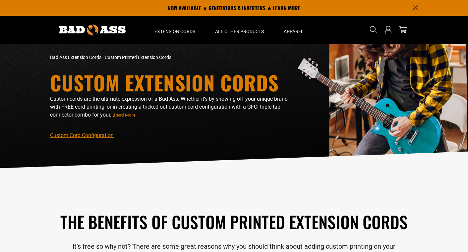 The height and width of the screenshot is (252, 468). What do you see at coordinates (171, 107) in the screenshot?
I see `p: Custom cords are the ultimate expression of a Bad Ass. Whether it’s by showing off your unique br...` at bounding box center [171, 107].